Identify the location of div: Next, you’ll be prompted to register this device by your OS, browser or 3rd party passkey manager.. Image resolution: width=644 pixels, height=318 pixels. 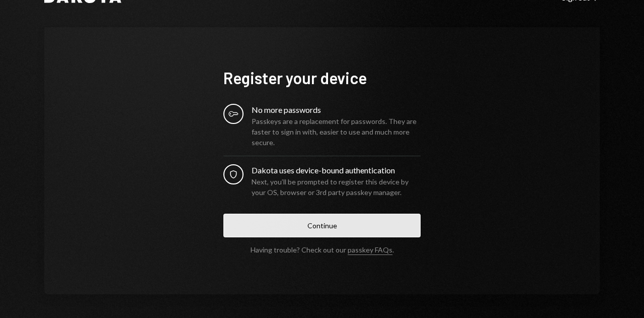
(336, 187).